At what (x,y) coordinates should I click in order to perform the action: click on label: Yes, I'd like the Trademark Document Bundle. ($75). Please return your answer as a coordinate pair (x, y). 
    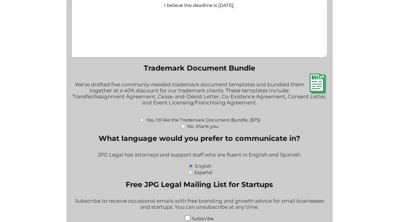
    Looking at the image, I should click on (203, 120).